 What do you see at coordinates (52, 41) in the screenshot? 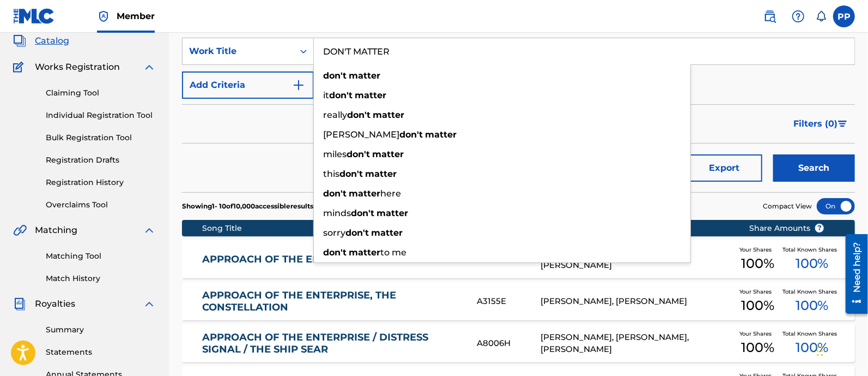
I see `span: Catalog` at bounding box center [52, 41].